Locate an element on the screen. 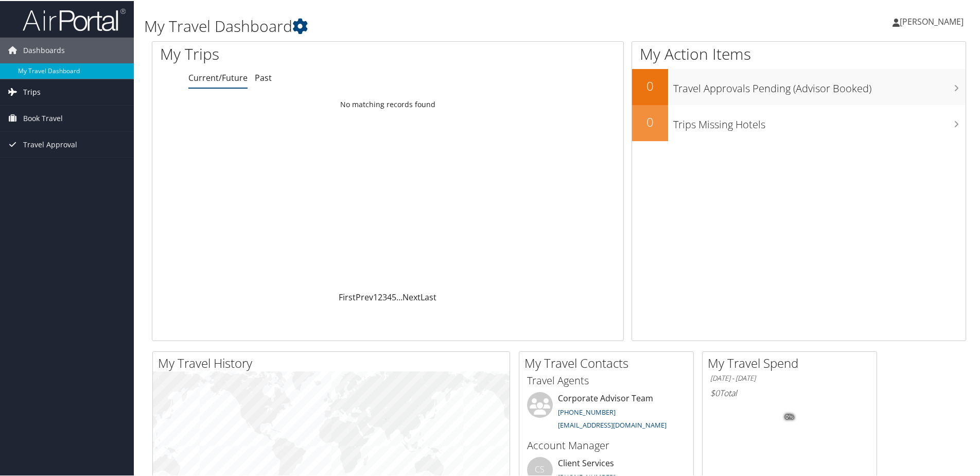  span: Trips is located at coordinates (32, 91).